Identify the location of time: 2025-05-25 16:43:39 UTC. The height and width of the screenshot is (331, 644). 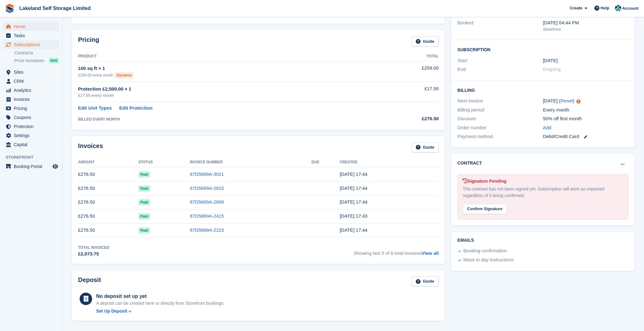
(354, 216).